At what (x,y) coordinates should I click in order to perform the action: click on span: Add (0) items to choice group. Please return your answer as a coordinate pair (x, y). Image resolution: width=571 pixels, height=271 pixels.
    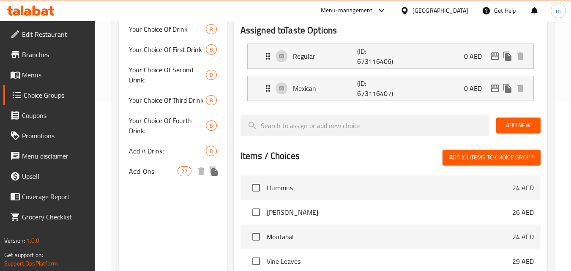
    Looking at the image, I should click on (492, 157).